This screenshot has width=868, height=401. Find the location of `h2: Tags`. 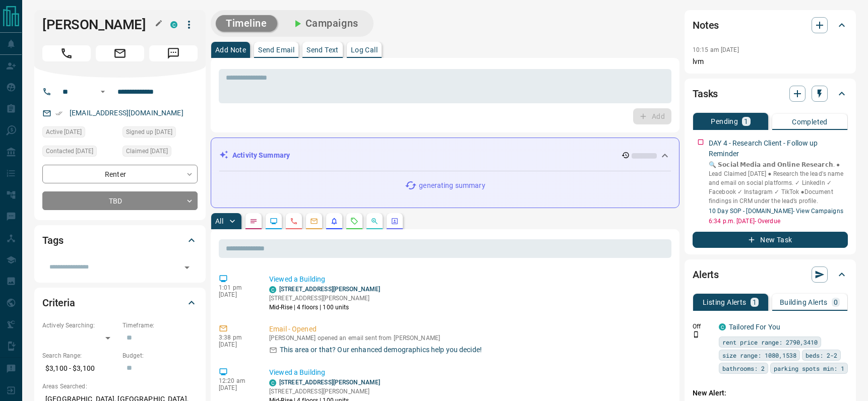

h2: Tags is located at coordinates (53, 240).